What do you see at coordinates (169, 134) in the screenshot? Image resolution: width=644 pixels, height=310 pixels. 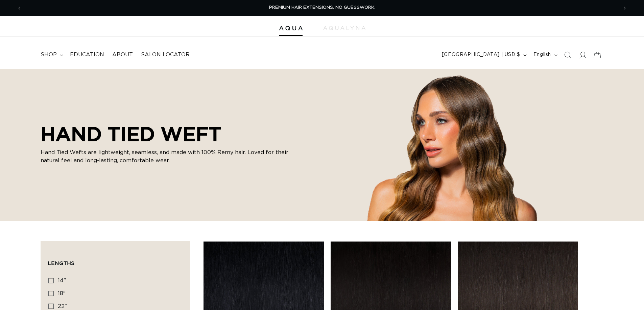 I see `h2: HAND TIED WEFT` at bounding box center [169, 134].